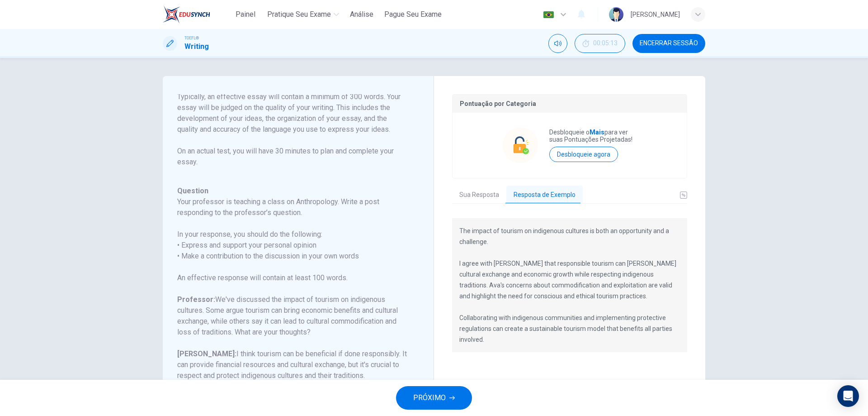 The height and width of the screenshot is (416, 868). I want to click on button: Desbloqueie agora, so click(583, 154).